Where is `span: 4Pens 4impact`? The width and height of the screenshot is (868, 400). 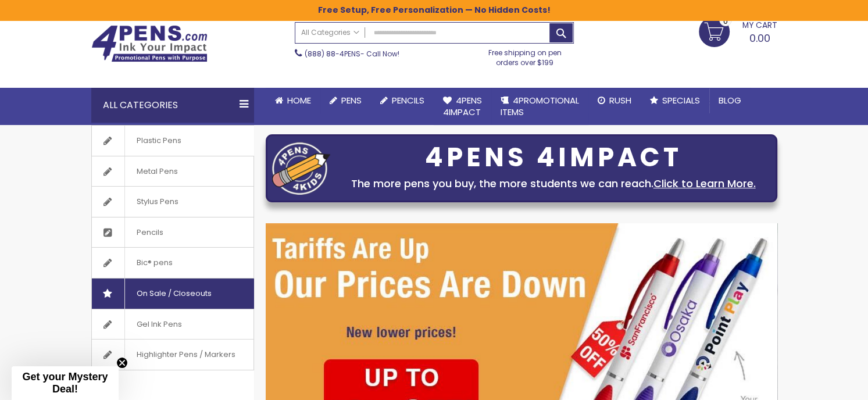
span: 4Pens 4impact is located at coordinates (462, 106).